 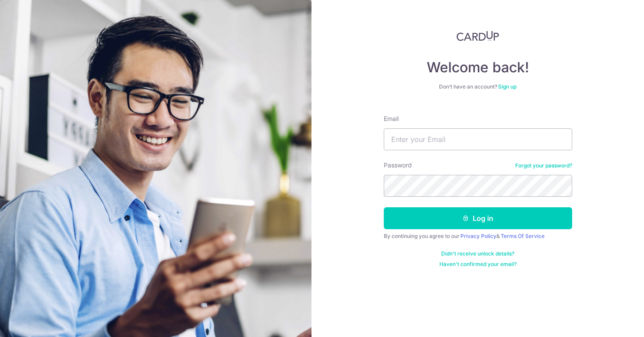 What do you see at coordinates (478, 139) in the screenshot?
I see `input: Enter your Email` at bounding box center [478, 139].